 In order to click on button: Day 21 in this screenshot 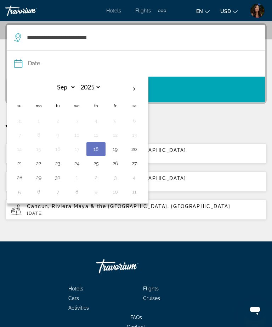, I will do `click(20, 163)`.